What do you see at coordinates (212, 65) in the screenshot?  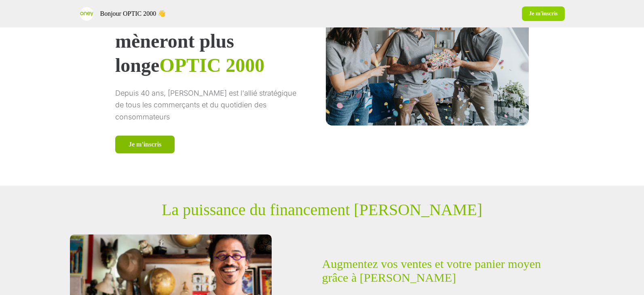 I see `font: OPTIC 2000` at bounding box center [212, 65].